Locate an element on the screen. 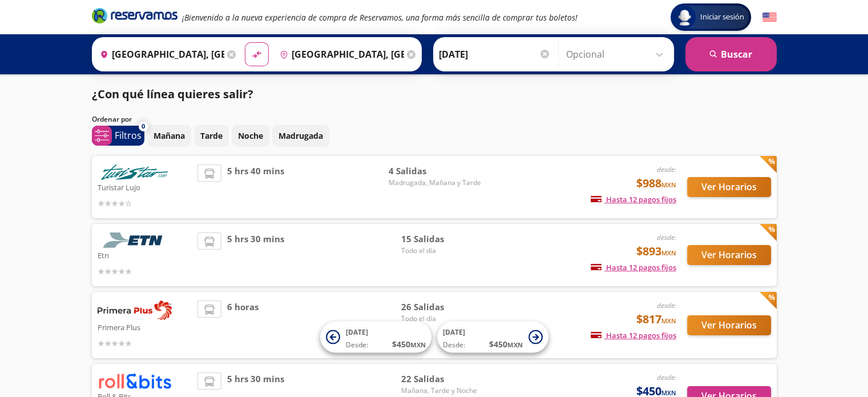  span: Mañana, Tarde y Noche is located at coordinates (441, 391).